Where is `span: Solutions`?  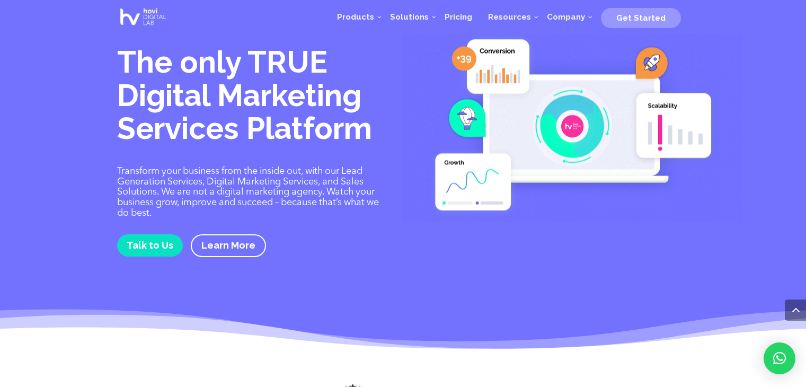
span: Solutions is located at coordinates (409, 17).